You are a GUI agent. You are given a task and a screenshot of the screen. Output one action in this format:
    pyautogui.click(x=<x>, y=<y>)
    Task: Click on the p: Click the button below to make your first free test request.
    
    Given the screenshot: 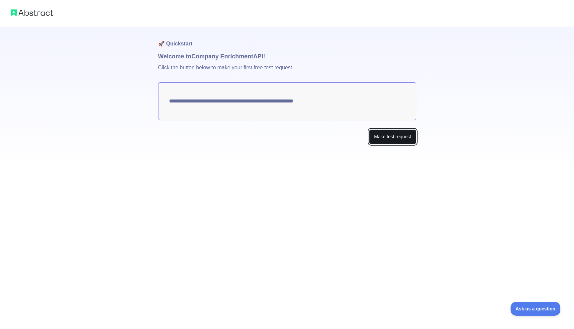 What is the action you would take?
    pyautogui.click(x=287, y=72)
    